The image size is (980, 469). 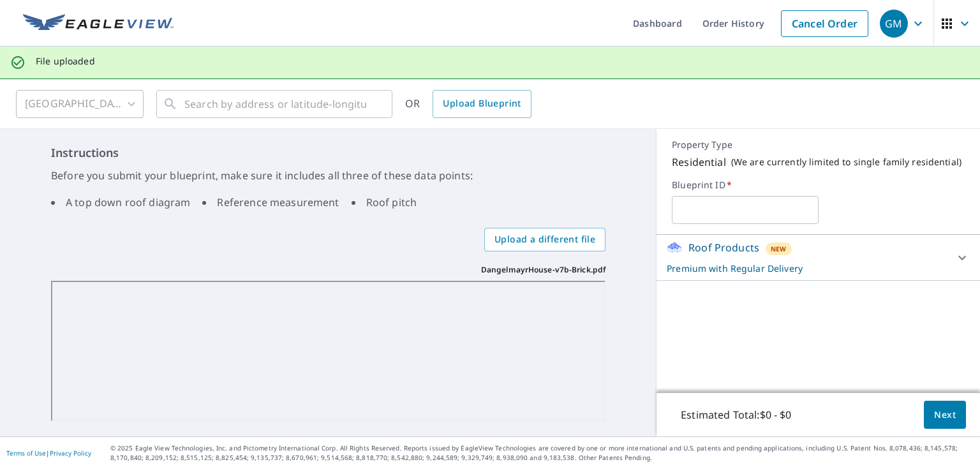 I want to click on input: Search by address or latitude-longitude, so click(x=275, y=104).